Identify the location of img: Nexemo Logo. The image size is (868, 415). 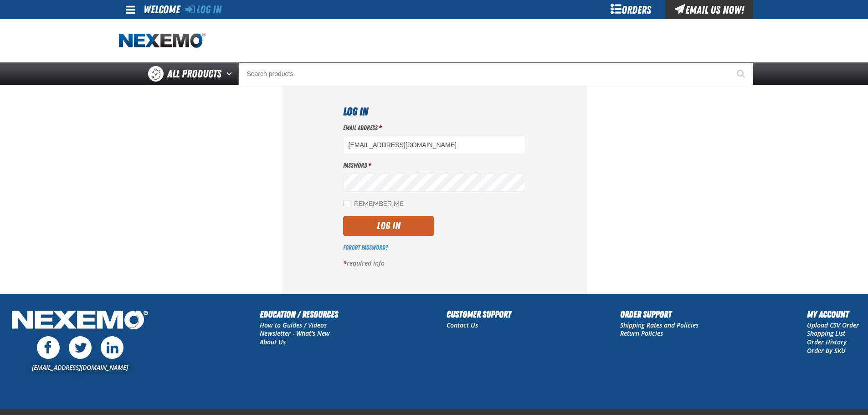
(80, 321).